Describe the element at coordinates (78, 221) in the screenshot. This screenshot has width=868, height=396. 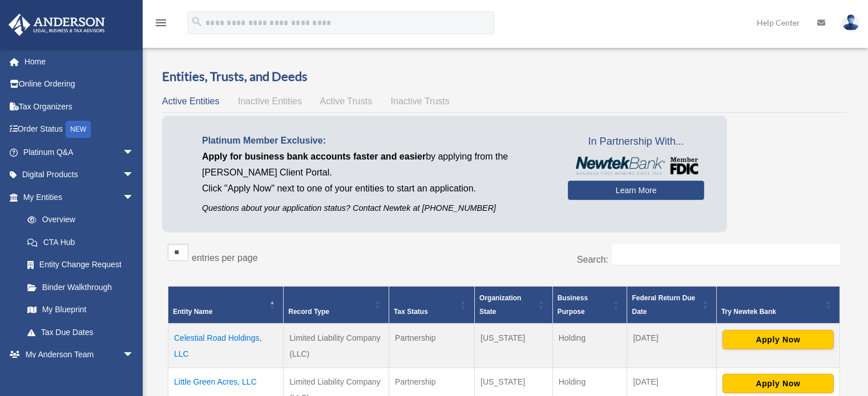
I see `a: Overview` at that location.